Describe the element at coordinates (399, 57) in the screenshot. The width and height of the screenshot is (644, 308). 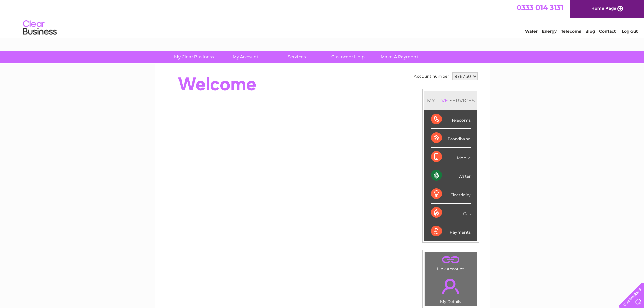
I see `a: Make A Payment` at that location.